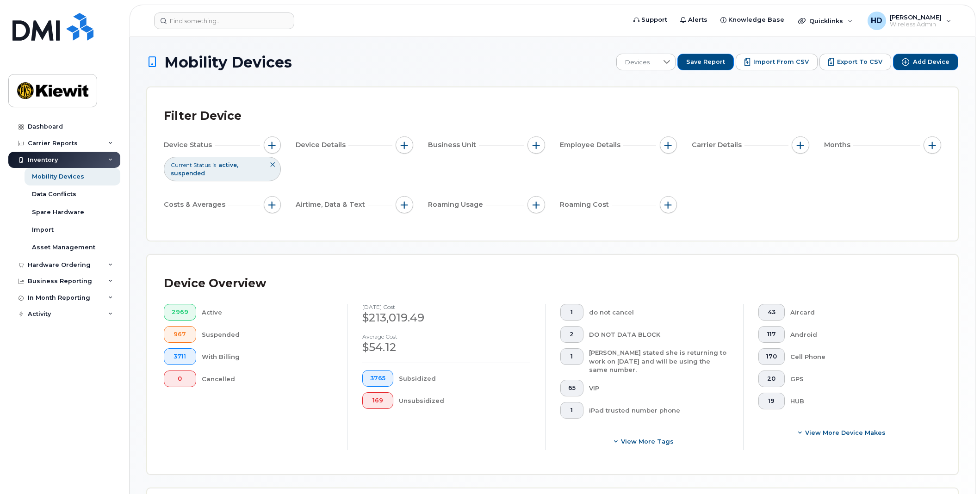 The height and width of the screenshot is (494, 980). Describe the element at coordinates (267, 335) in the screenshot. I see `div: Suspended` at that location.